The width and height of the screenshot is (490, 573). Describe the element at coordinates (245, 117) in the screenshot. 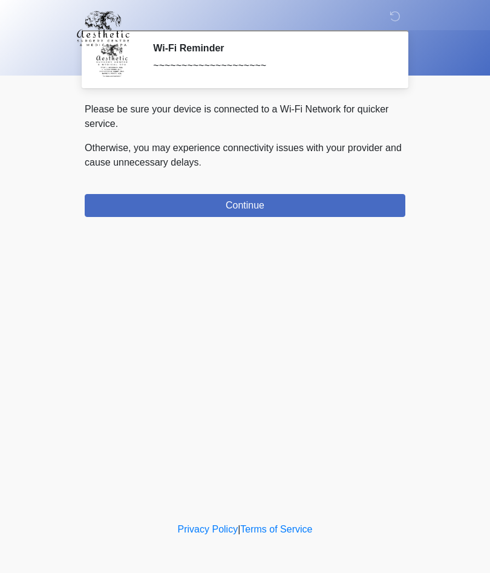

I see `p: Please be sure your device is connected to a Wi-Fi Network for quicker service.` at that location.